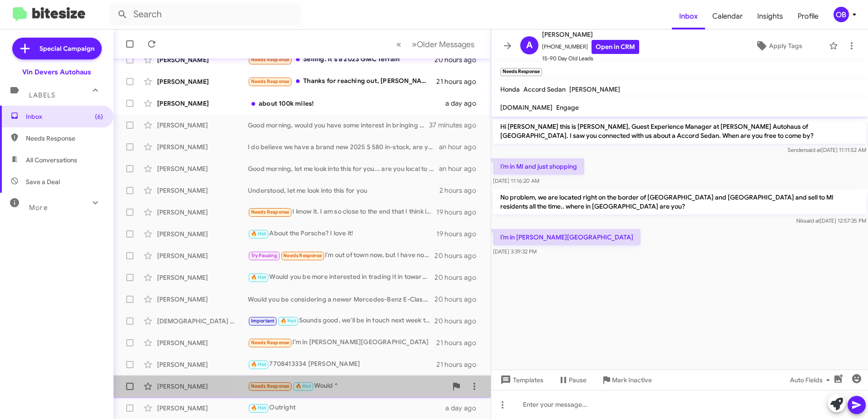 The height and width of the screenshot is (419, 868). I want to click on span: All Conversations, so click(51, 160).